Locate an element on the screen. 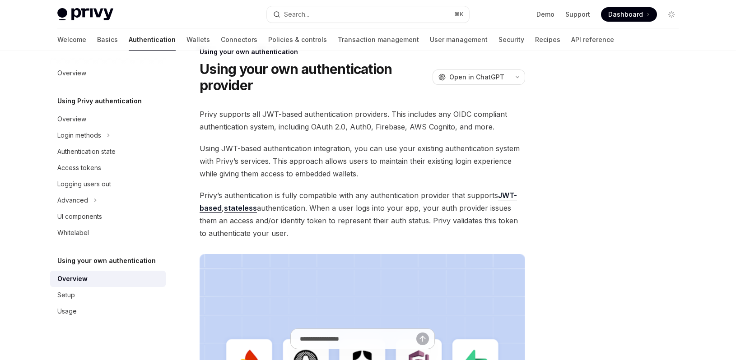 The height and width of the screenshot is (360, 736). div: Access tokens is located at coordinates (79, 168).